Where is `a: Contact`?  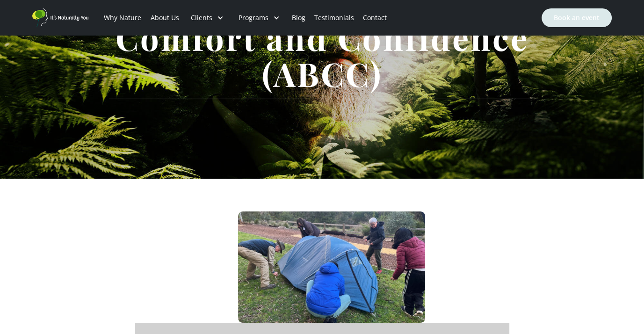
a: Contact is located at coordinates (375, 18).